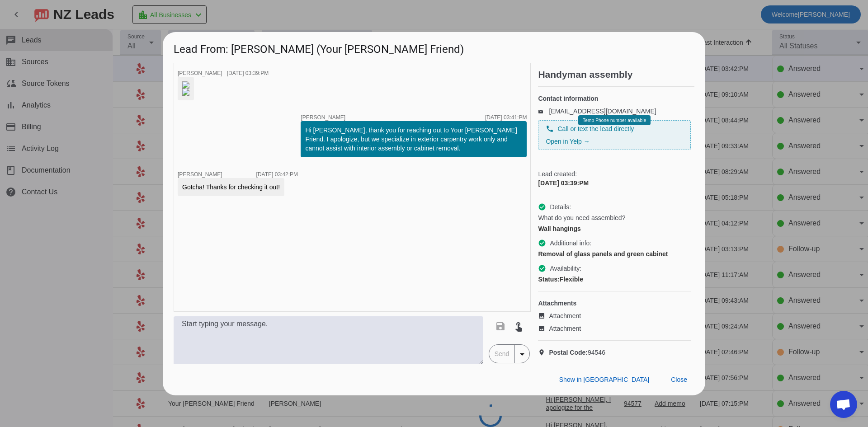 The image size is (868, 427). I want to click on span: Temp Phone number available, so click(614, 120).